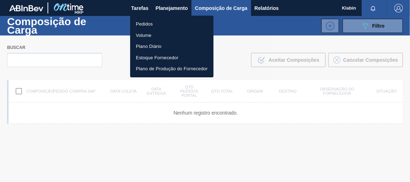 The image size is (410, 182). What do you see at coordinates (172, 35) in the screenshot?
I see `li: Volume` at bounding box center [172, 35].